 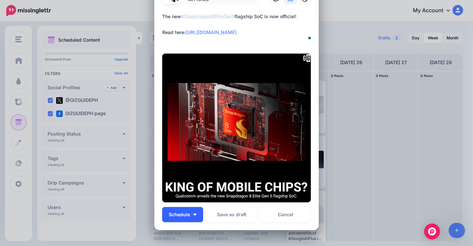 I want to click on div: The new flagship SoC is now official! Read here:, so click(x=238, y=24).